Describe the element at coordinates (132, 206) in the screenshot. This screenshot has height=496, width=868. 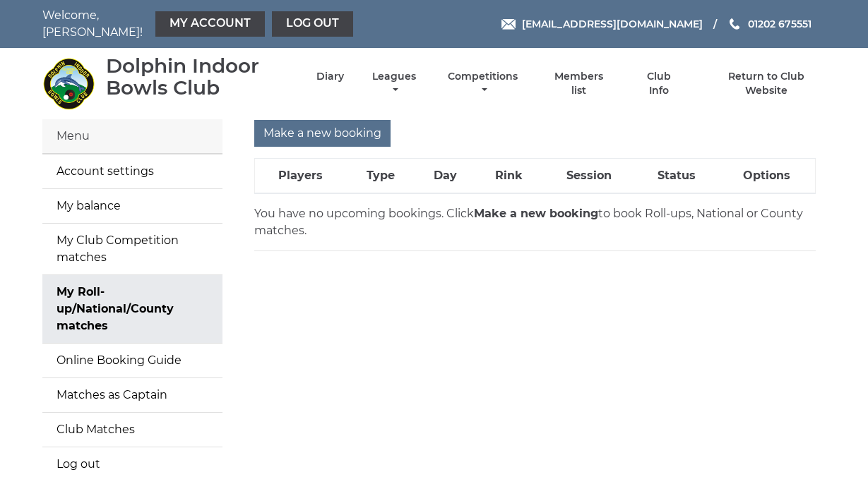
I see `a: My balance` at that location.